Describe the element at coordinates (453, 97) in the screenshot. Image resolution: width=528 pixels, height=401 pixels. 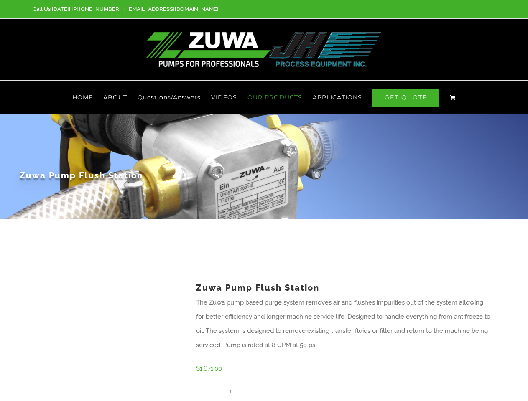
I see `a: View Cart` at that location.